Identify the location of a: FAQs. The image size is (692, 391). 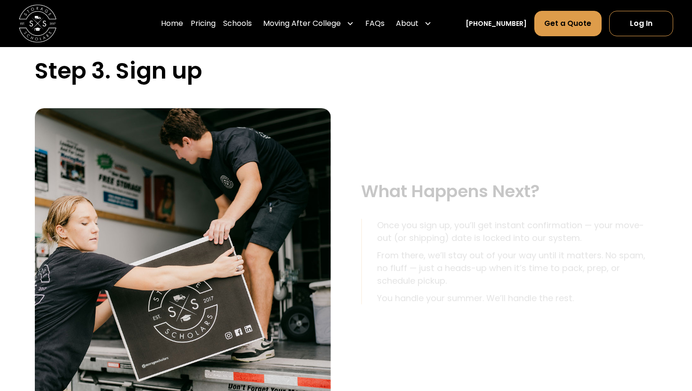
(375, 24).